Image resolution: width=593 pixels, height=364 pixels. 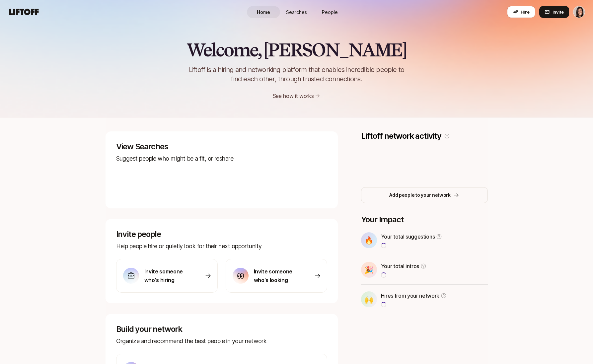 I want to click on p: Invite someone who's looking, so click(x=277, y=276).